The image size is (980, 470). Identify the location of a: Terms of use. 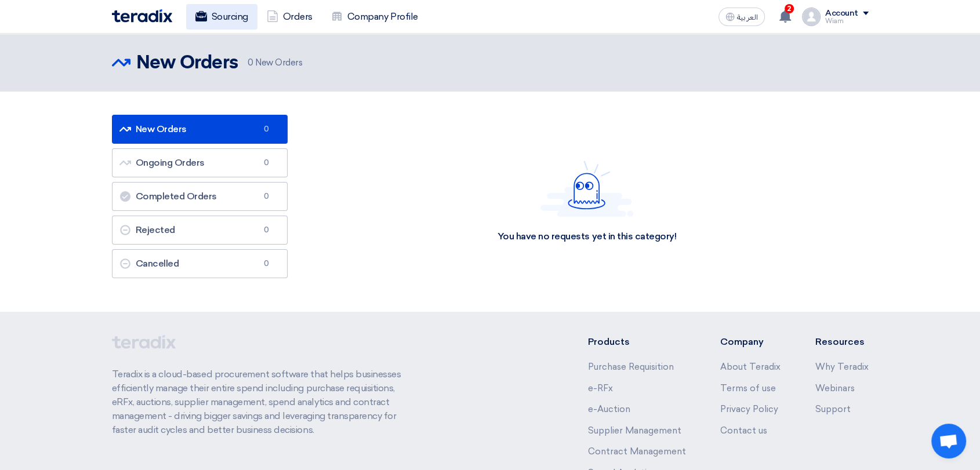
(748, 389).